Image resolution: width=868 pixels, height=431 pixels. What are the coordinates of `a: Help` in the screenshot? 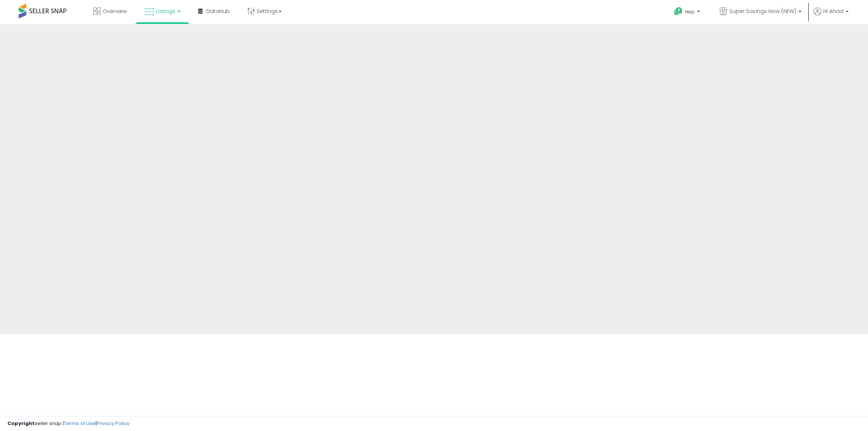 It's located at (688, 12).